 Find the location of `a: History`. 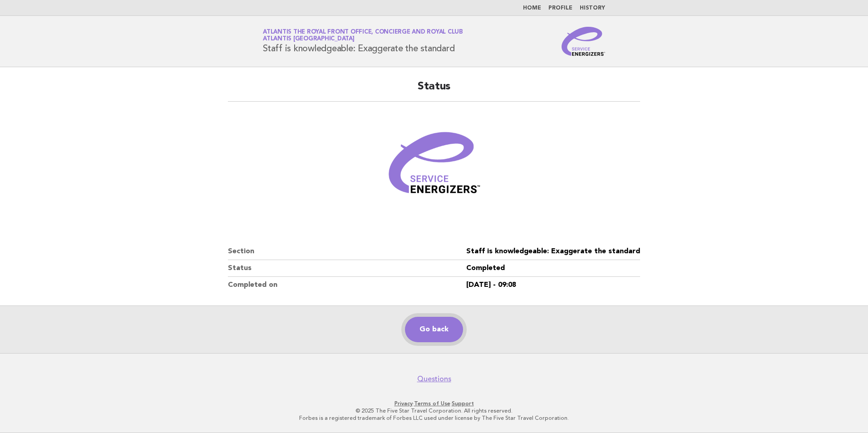

a: History is located at coordinates (592, 8).